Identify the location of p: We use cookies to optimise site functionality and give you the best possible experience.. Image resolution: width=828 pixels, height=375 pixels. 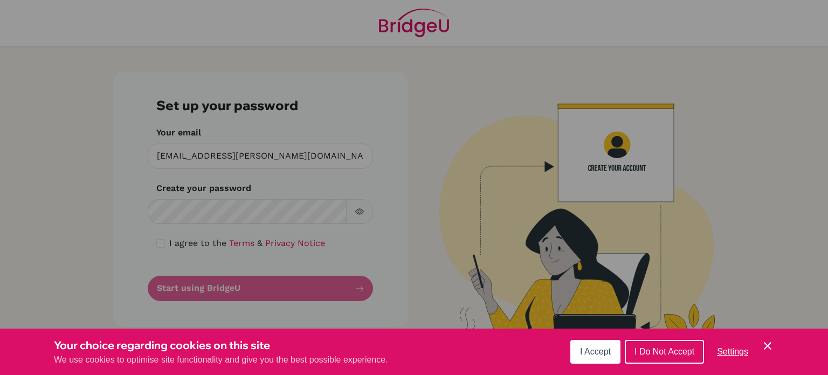
(221, 360).